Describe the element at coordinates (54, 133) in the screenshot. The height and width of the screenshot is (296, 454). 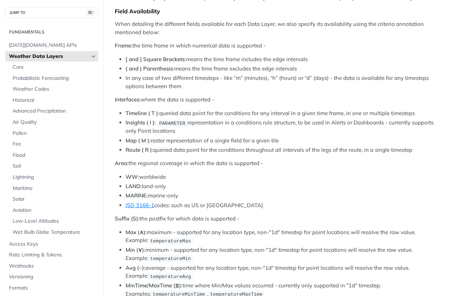
I see `a: Pollen` at that location.